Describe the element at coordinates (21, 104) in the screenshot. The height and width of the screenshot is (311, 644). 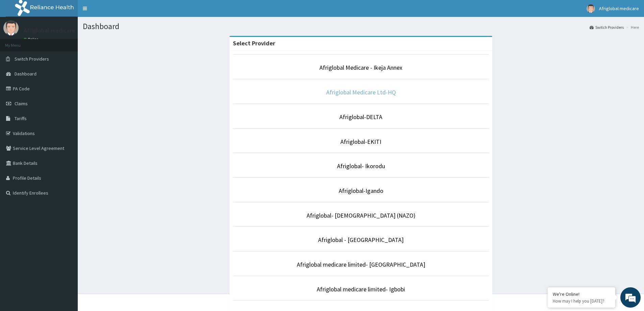
I see `span: Claims` at that location.